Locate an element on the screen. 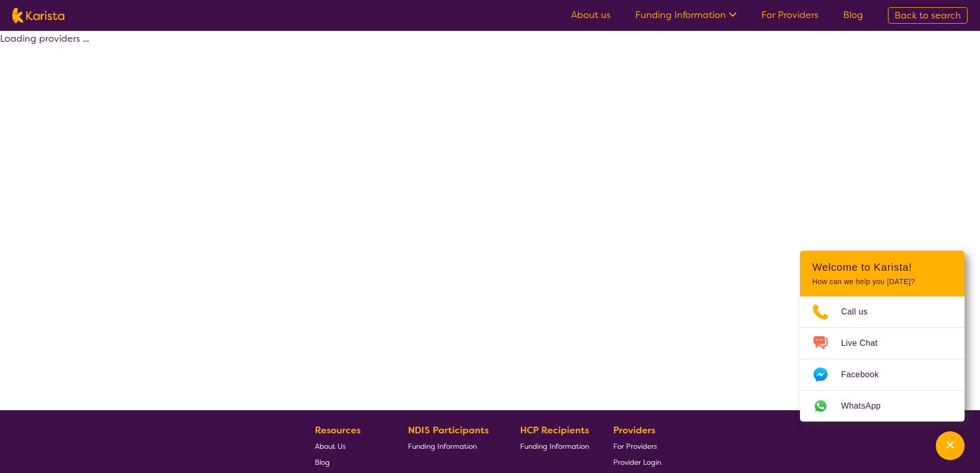 This screenshot has height=473, width=980. a: About Us is located at coordinates (350, 446).